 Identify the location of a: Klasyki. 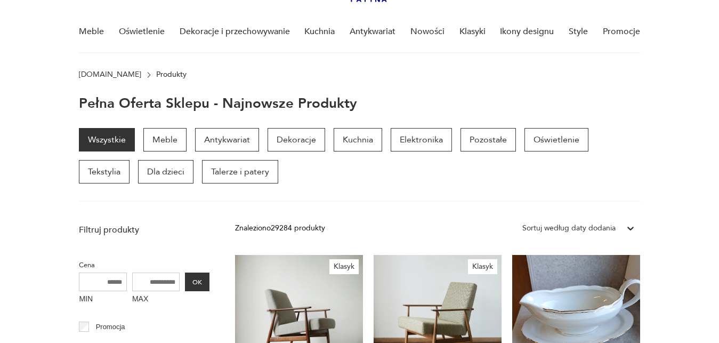
(472, 31).